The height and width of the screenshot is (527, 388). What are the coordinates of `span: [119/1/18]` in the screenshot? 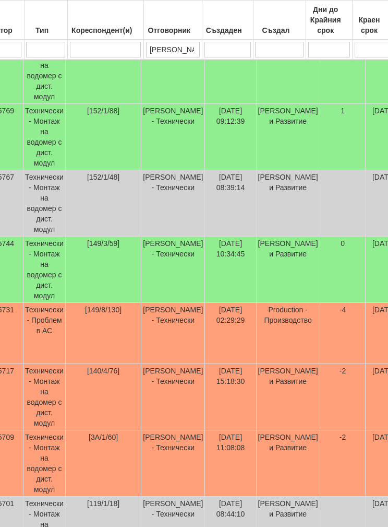 It's located at (103, 503).